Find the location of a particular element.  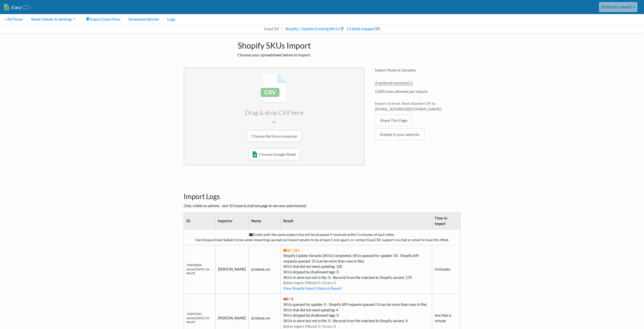

td: produse.csv is located at coordinates (264, 269).